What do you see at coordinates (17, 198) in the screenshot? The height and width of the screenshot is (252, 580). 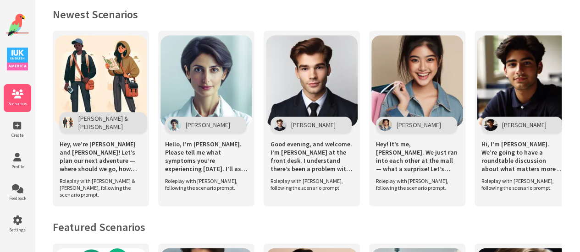 I see `span: Feedback` at bounding box center [17, 198].